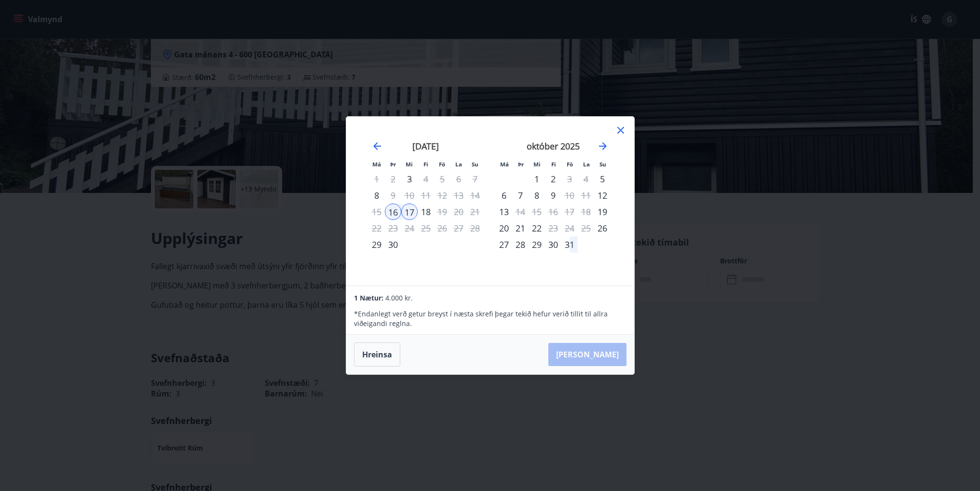  I want to click on td: Not available. fimmtudagur, 16. október 2025, so click(553, 212).